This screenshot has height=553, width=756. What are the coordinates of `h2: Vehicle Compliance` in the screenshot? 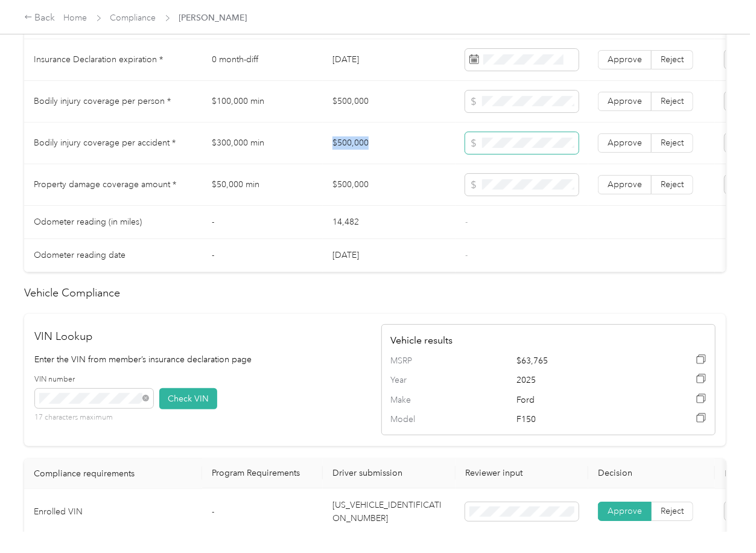 It's located at (375, 293).